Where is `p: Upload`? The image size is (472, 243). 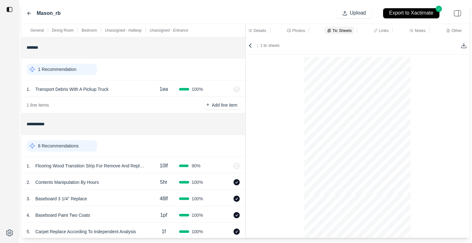 p: Upload is located at coordinates (358, 13).